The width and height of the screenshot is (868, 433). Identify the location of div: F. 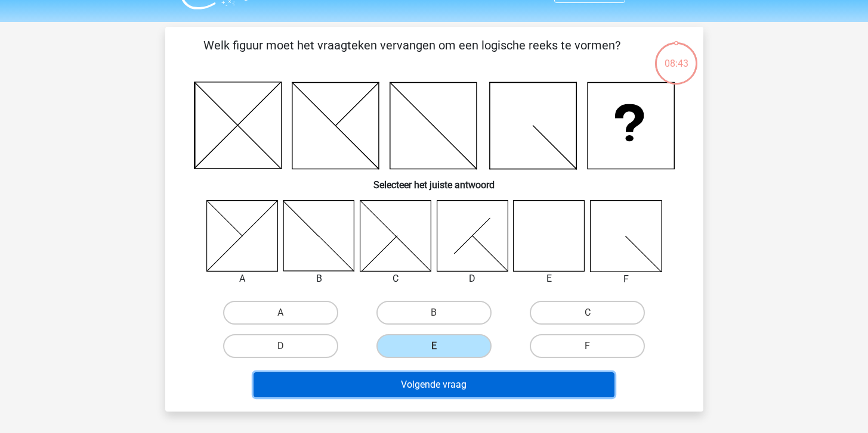
(625, 280).